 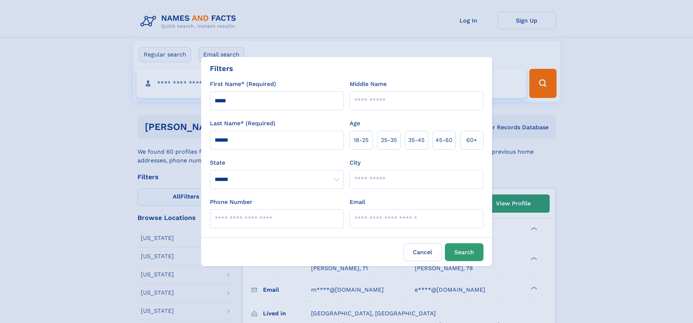 I want to click on label: Age, so click(x=355, y=123).